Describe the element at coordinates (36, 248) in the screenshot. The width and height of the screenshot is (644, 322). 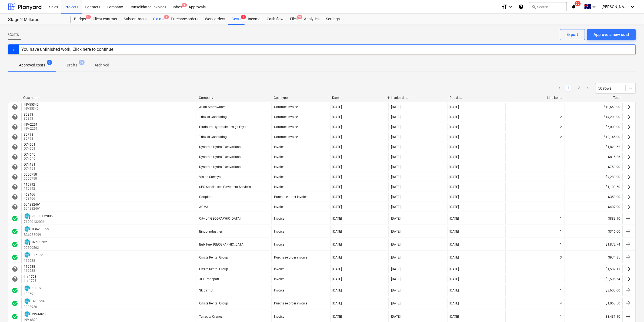
I see `p: 02500562` at that location.